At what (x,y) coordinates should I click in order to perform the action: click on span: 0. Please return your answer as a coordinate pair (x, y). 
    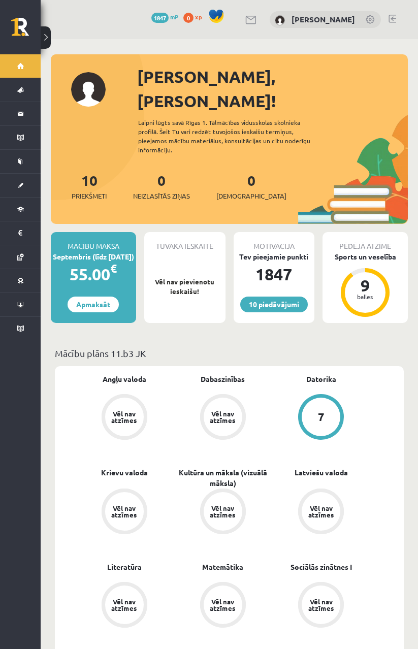
    Looking at the image, I should click on (188, 18).